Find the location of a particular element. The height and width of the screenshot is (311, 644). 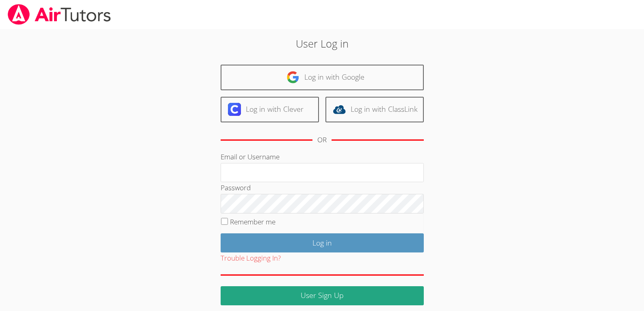

button: Trouble Logging In? is located at coordinates (251, 258).